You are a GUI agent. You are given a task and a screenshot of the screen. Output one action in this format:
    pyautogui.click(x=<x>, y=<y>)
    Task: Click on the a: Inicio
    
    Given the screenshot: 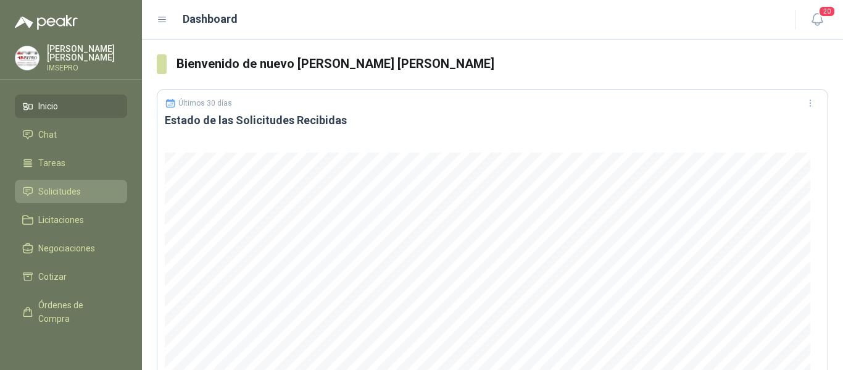 What is the action you would take?
    pyautogui.click(x=71, y=106)
    